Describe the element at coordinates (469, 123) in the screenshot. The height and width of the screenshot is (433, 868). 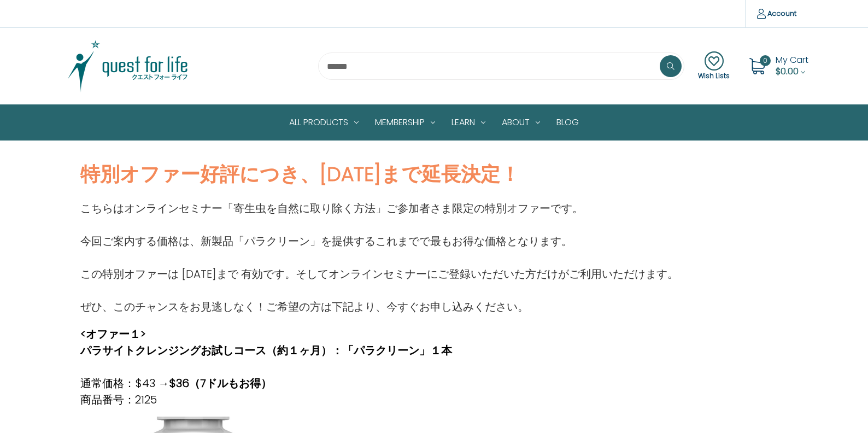
I see `a: Learn` at that location.